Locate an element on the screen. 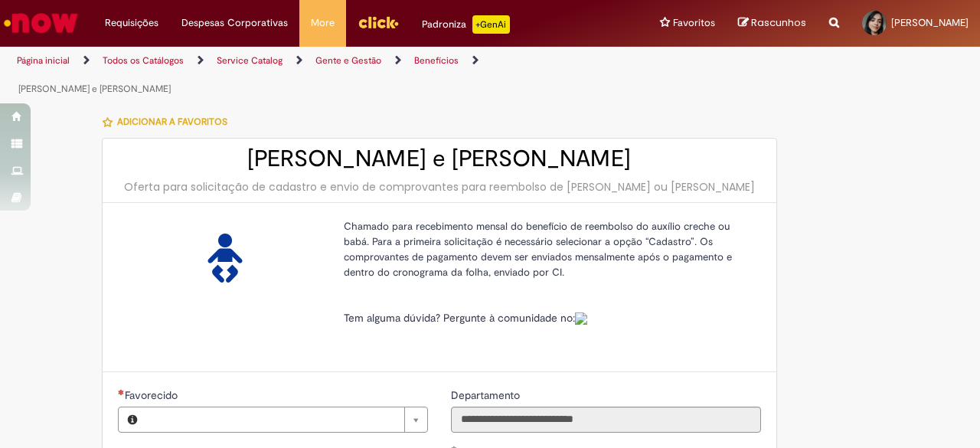 Image resolution: width=980 pixels, height=448 pixels. span: Somente leitura - Departamento is located at coordinates (487, 395).